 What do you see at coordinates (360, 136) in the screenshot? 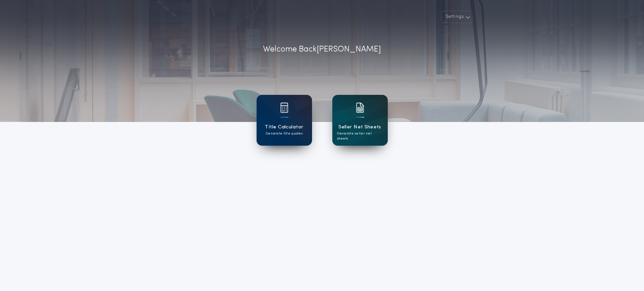
I see `p: Generate seller net sheets` at bounding box center [360, 136].